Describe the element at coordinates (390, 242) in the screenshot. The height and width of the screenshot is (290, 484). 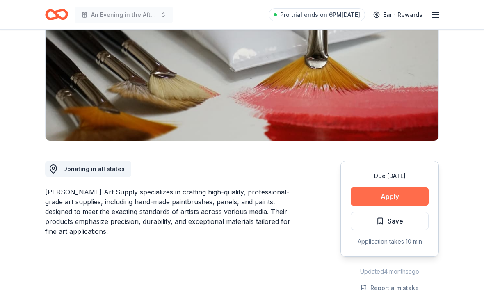
I see `div: Application takes 10 min` at that location.